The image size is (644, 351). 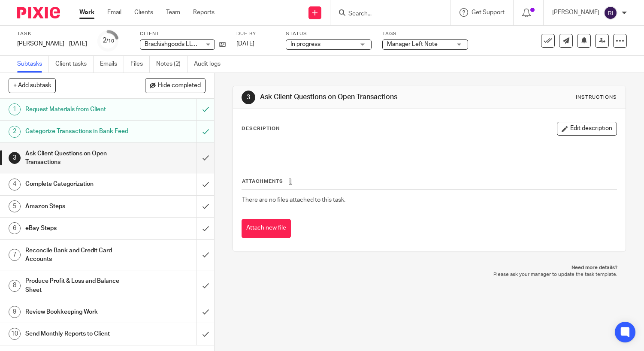 I want to click on a: Subtasks, so click(x=33, y=64).